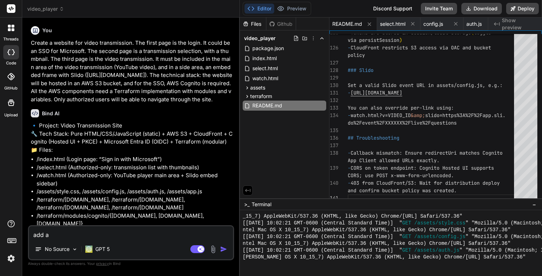 The height and width of the screenshot is (276, 542). What do you see at coordinates (422, 183) in the screenshot?
I see `span: 403 from CloudFront/S3: Wait for distribution depl` at bounding box center [422, 183].